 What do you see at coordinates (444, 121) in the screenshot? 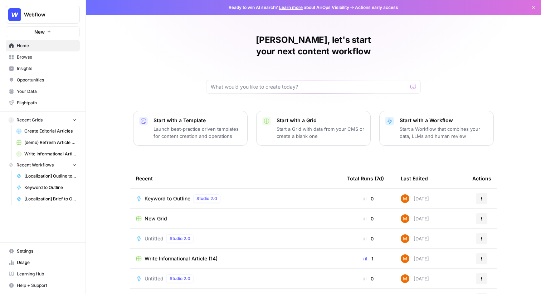
I see `p: Start with a Workflow` at bounding box center [444, 121].